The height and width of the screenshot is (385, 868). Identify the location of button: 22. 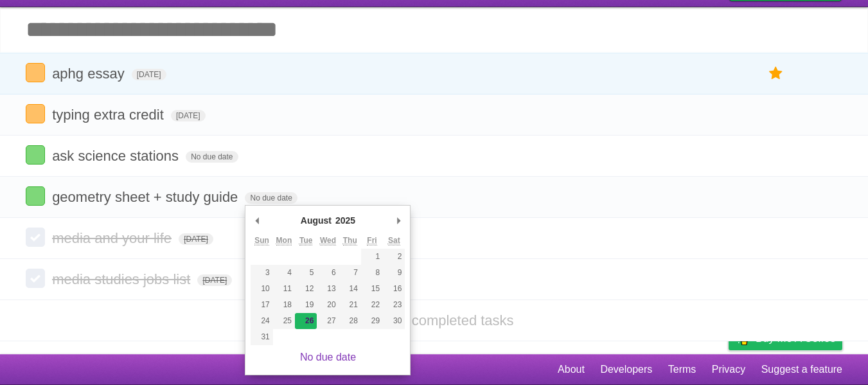
(372, 305).